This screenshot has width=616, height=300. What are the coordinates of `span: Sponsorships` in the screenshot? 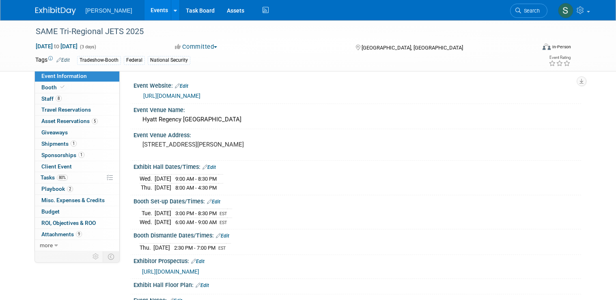 It's located at (63, 155).